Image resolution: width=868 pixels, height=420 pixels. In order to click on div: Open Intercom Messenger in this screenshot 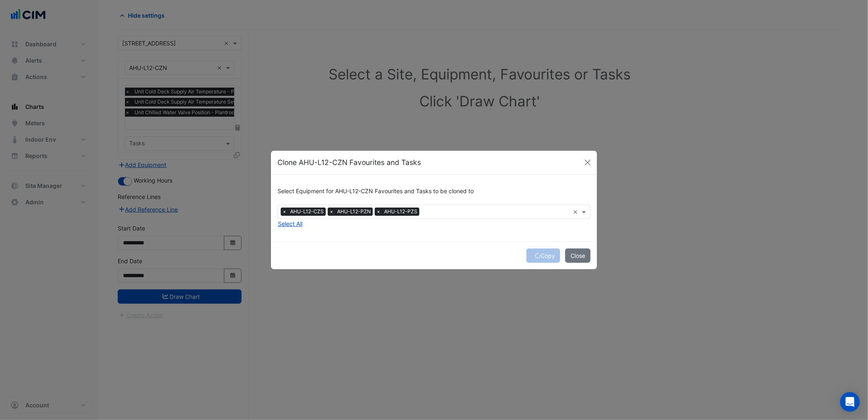, I will do `click(851, 402)`.